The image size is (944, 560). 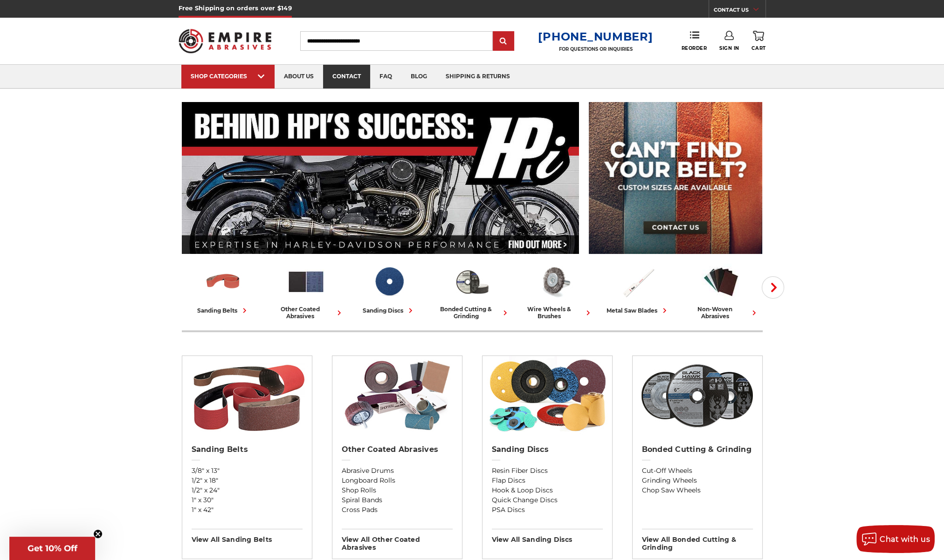 I want to click on a: Flap Discs, so click(x=547, y=481).